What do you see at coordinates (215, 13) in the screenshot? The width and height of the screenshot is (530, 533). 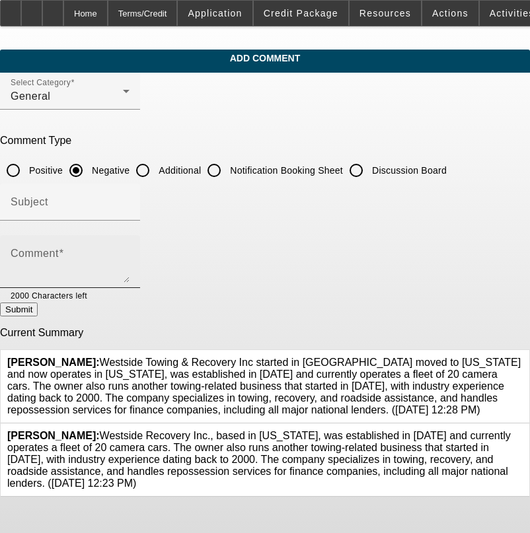 I see `span: Application` at bounding box center [215, 13].